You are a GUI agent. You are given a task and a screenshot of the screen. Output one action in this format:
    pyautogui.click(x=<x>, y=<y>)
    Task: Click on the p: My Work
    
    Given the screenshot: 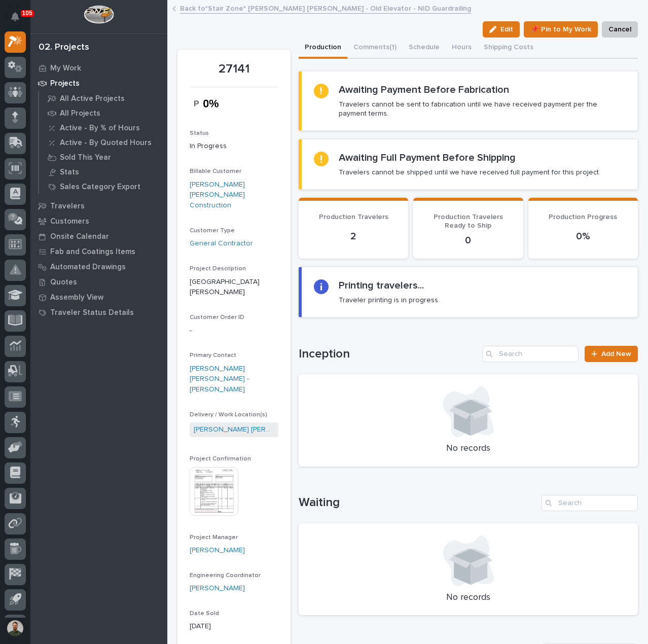 What is the action you would take?
    pyautogui.click(x=66, y=68)
    